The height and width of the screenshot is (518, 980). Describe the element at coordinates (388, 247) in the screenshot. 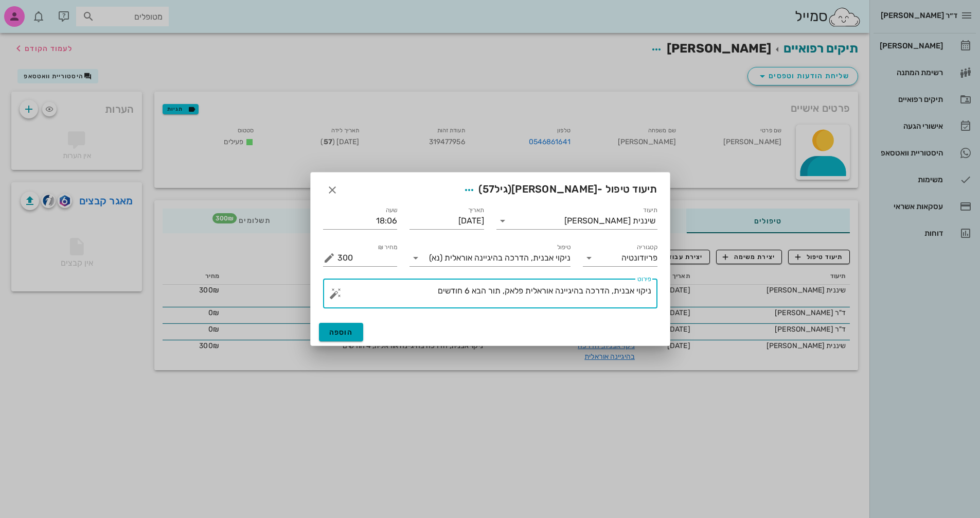

I see `label: מחיר ₪` at that location.